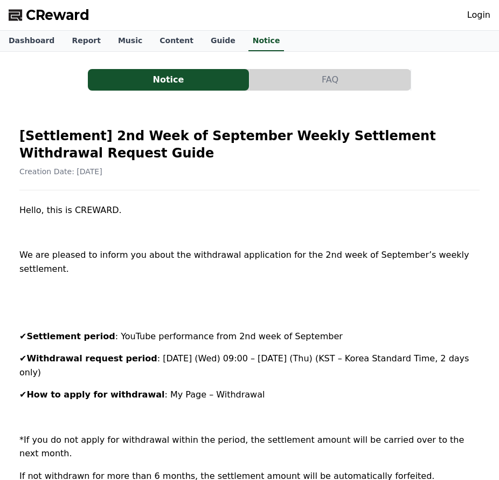 Image resolution: width=499 pixels, height=480 pixels. Describe the element at coordinates (244, 261) in the screenshot. I see `span: We are pleased to inform you about the withdrawal application for the 2nd week of September’s wee...` at that location.